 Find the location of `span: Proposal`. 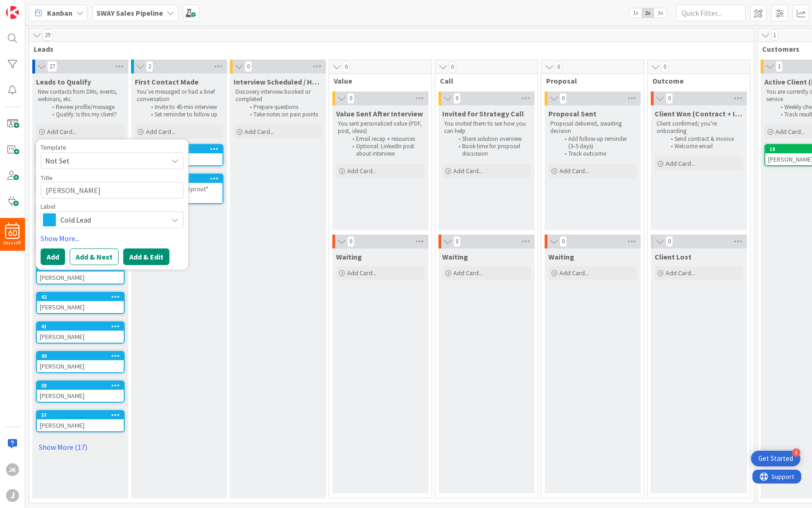

span: Proposal is located at coordinates (589, 81).